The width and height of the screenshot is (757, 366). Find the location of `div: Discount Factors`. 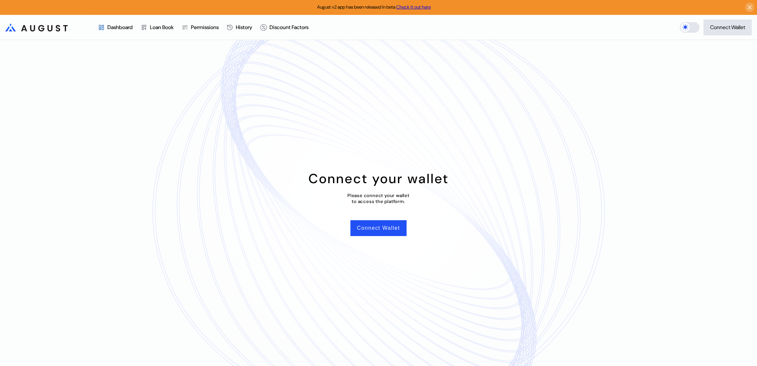

div: Discount Factors is located at coordinates (289, 27).